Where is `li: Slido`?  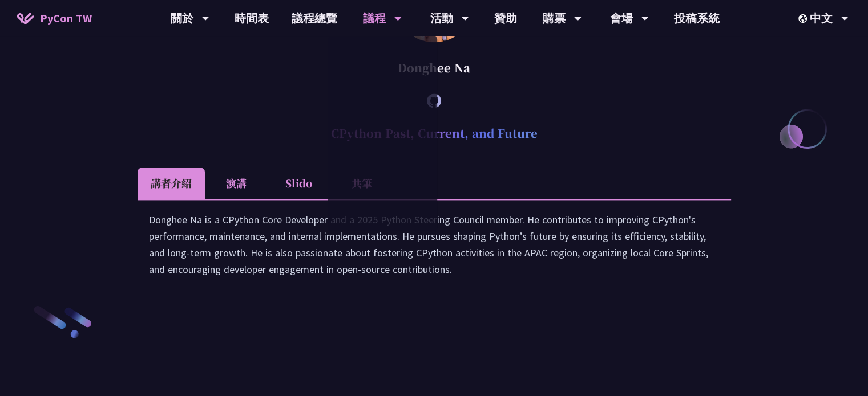 li: Slido is located at coordinates (299, 183).